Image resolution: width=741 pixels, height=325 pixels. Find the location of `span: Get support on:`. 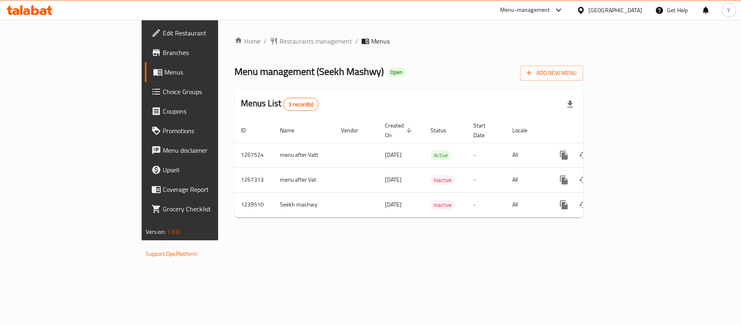

span: Get support on: is located at coordinates (164, 245).